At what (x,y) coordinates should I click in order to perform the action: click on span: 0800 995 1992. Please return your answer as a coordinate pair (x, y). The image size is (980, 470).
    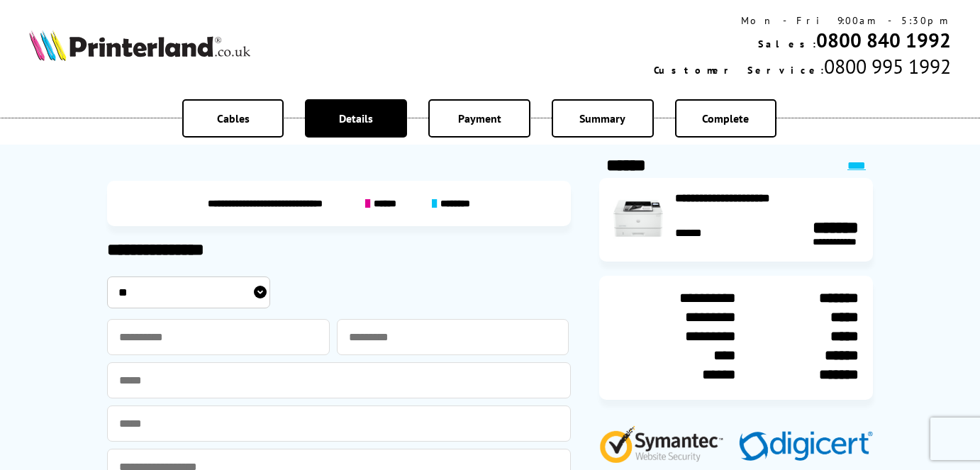
    Looking at the image, I should click on (887, 66).